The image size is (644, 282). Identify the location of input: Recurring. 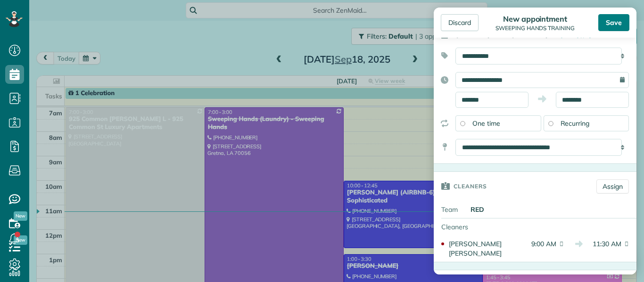
(551, 123).